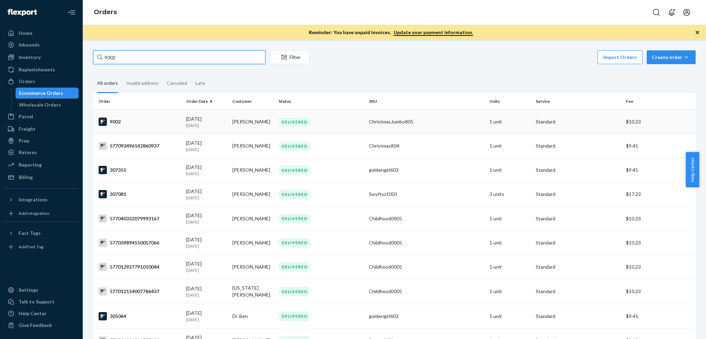 This screenshot has width=706, height=339. I want to click on div: Add Fast Tag, so click(31, 247).